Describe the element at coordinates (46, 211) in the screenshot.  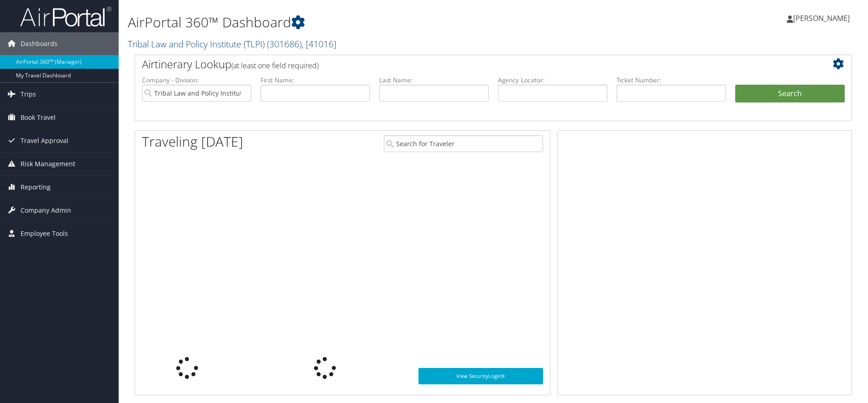
I see `span: Company Admin` at that location.